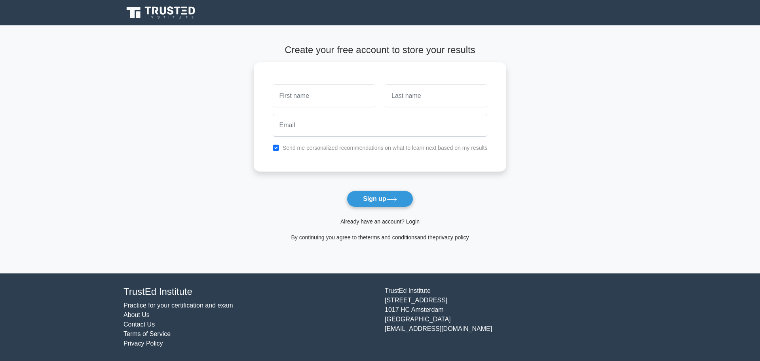 The height and width of the screenshot is (361, 760). What do you see at coordinates (436, 96) in the screenshot?
I see `input: Last name` at bounding box center [436, 96].